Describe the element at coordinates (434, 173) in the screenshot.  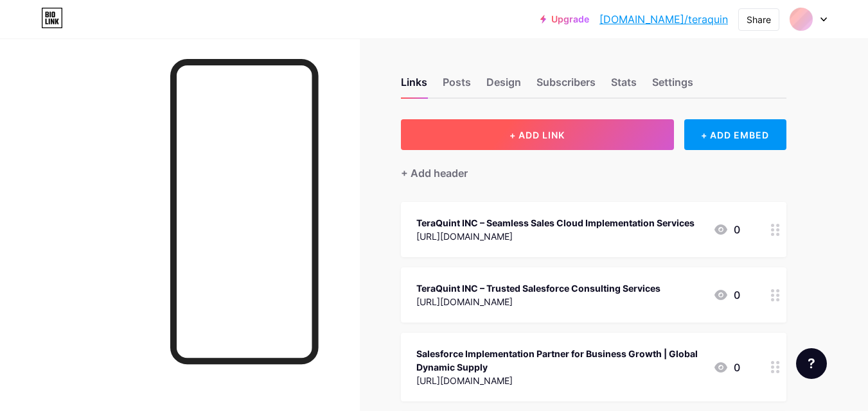
I see `div: + Add header` at that location.